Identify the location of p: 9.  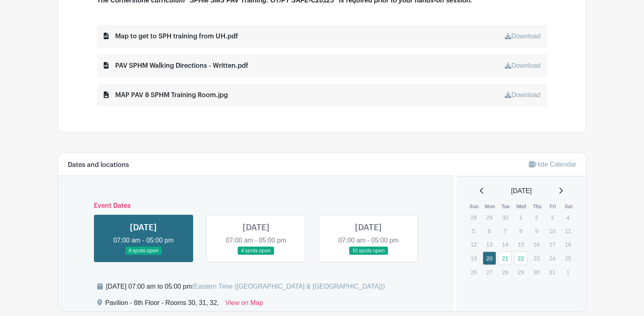
(536, 231).